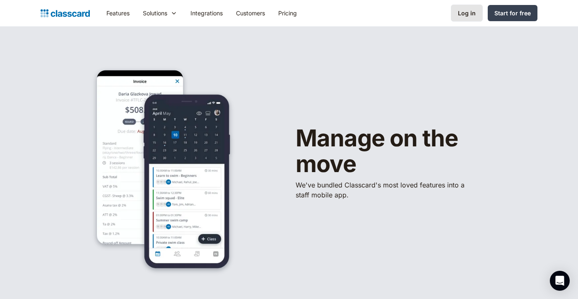 This screenshot has width=578, height=299. I want to click on a: Log in, so click(467, 13).